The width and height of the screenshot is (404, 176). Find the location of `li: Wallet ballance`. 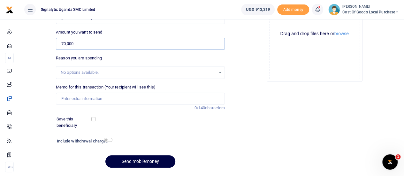

li: Wallet ballance is located at coordinates (258, 10).